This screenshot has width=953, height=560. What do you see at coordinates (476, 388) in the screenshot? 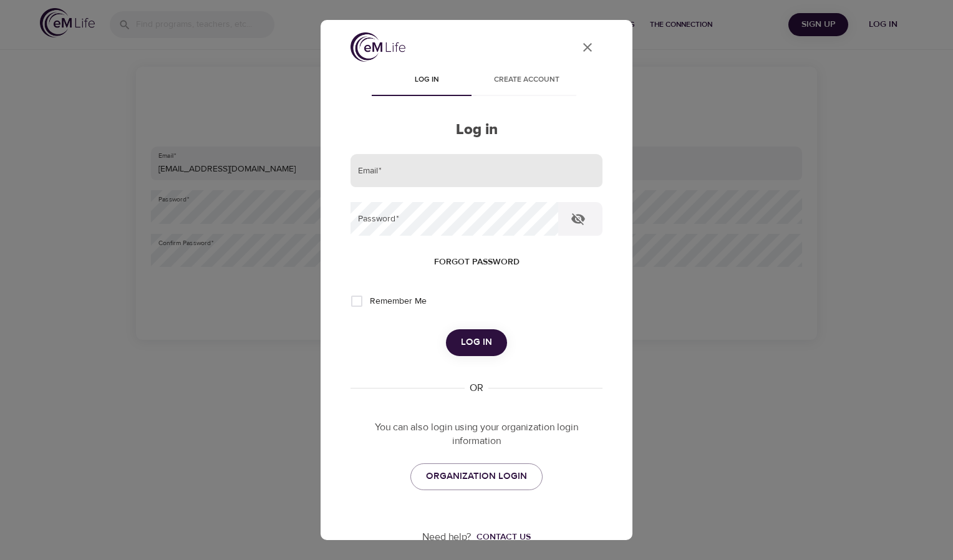
I see `div: OR` at bounding box center [476, 388].